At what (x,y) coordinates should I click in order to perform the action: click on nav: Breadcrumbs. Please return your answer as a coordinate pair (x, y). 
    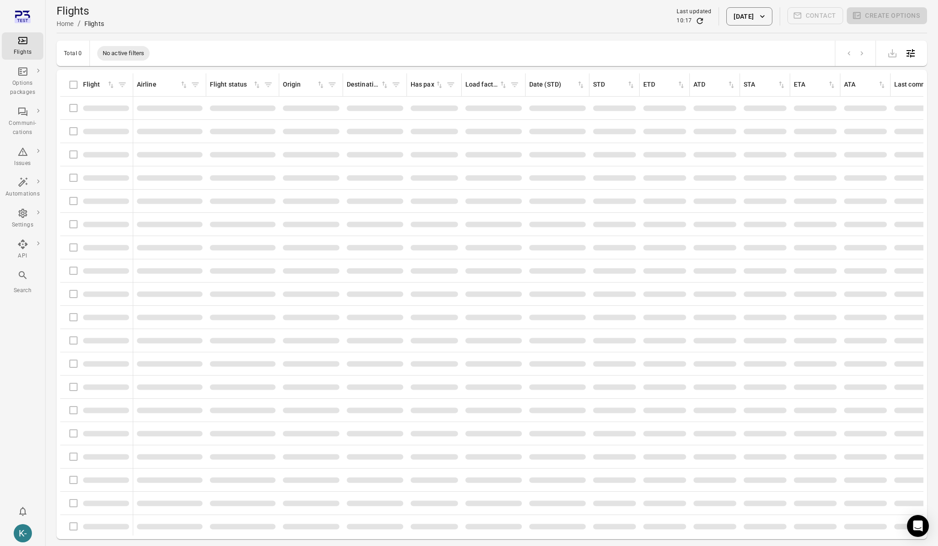
    Looking at the image, I should click on (80, 24).